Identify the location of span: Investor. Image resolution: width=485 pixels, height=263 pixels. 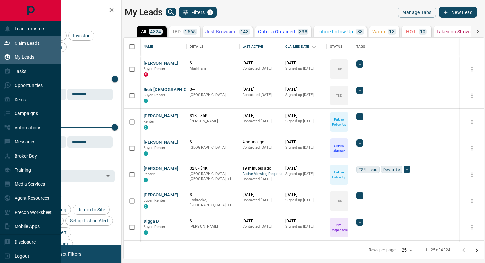
(81, 36).